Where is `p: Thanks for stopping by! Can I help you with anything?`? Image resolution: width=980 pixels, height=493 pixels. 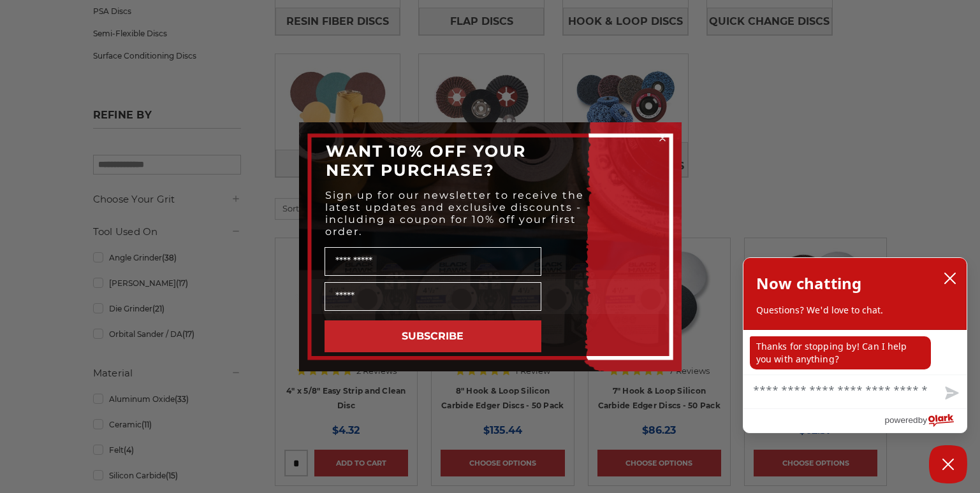 p: Thanks for stopping by! Can I help you with anything? is located at coordinates (840, 353).